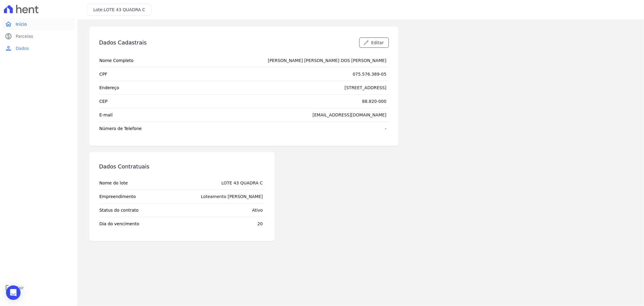 This screenshot has width=644, height=306. Describe the element at coordinates (114, 183) in the screenshot. I see `span: Nome do lote` at that location.